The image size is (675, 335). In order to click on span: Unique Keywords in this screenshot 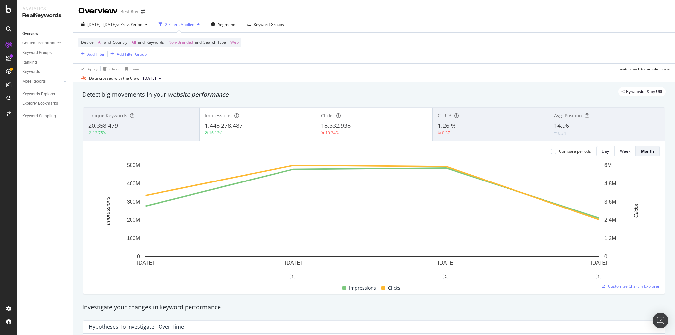, I will do `click(108, 115)`.